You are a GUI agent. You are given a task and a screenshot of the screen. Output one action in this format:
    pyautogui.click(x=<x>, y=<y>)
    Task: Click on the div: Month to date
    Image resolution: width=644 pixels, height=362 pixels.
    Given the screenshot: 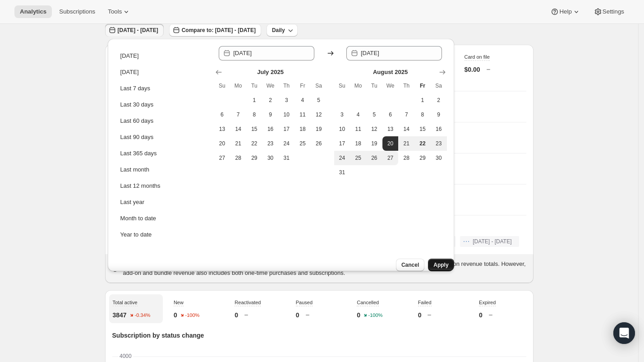 What is the action you would take?
    pyautogui.click(x=139, y=218)
    